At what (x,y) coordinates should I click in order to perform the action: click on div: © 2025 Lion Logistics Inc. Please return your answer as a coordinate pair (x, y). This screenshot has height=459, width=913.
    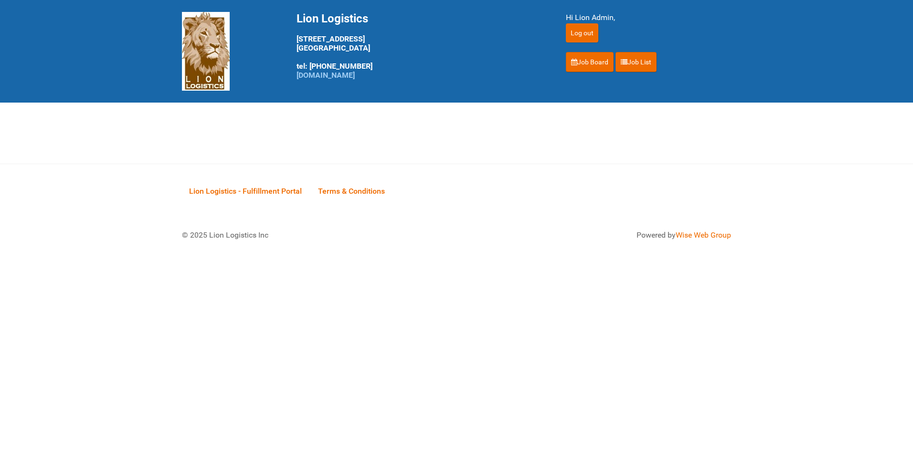
    Looking at the image, I should click on (313, 235).